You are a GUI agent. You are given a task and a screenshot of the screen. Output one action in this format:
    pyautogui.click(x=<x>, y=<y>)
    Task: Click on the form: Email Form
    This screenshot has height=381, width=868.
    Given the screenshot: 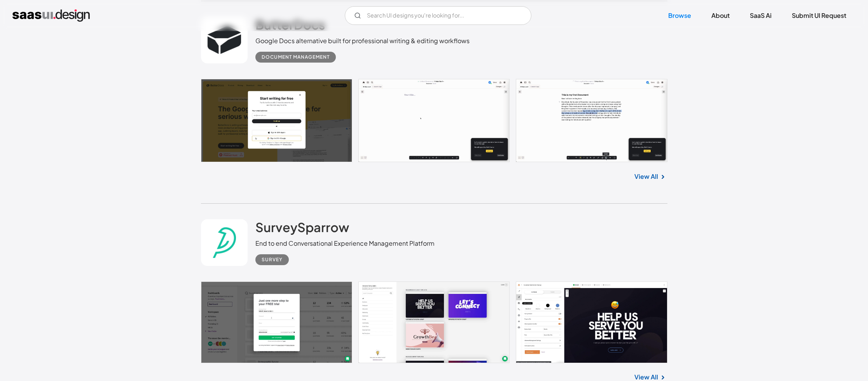 What is the action you would take?
    pyautogui.click(x=438, y=16)
    